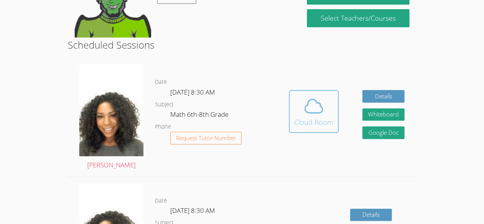 The height and width of the screenshot is (224, 484). What do you see at coordinates (206, 138) in the screenshot?
I see `span: Request Tutor Number` at bounding box center [206, 138].